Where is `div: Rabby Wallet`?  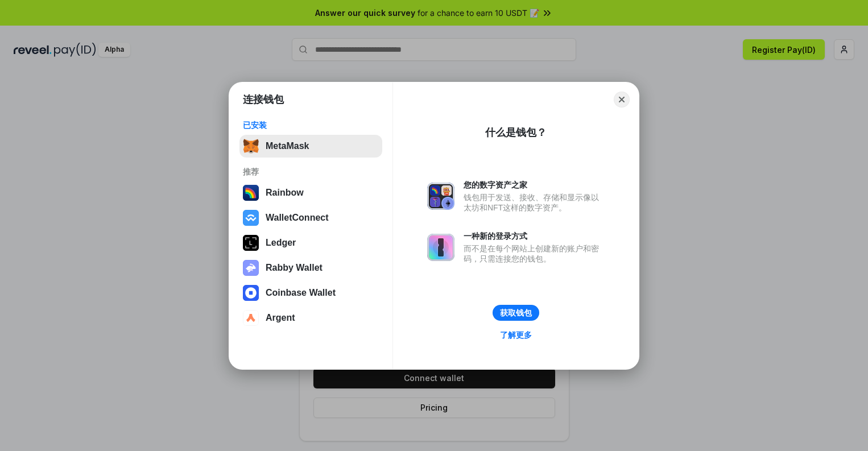 div: Rabby Wallet is located at coordinates (294, 268).